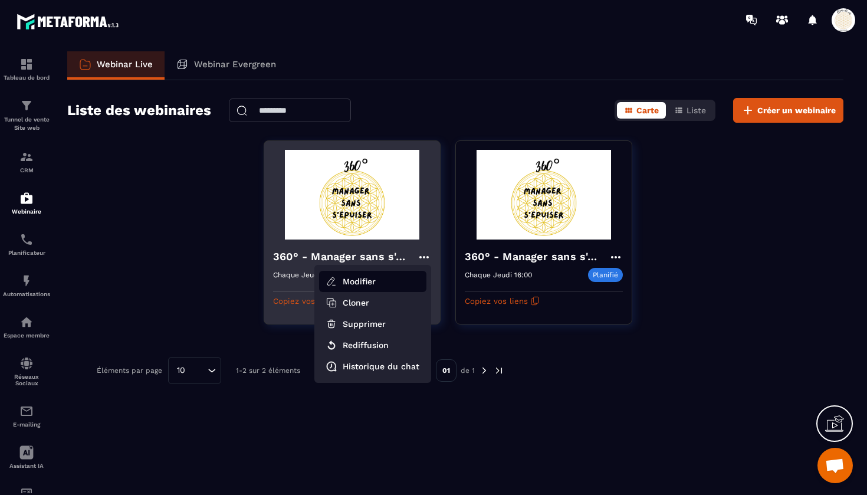  I want to click on p: Tunnel de vente Site web, so click(27, 124).